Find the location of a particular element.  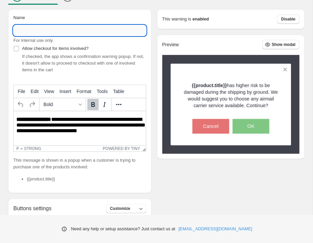

span: Bold is located at coordinates (60, 104).